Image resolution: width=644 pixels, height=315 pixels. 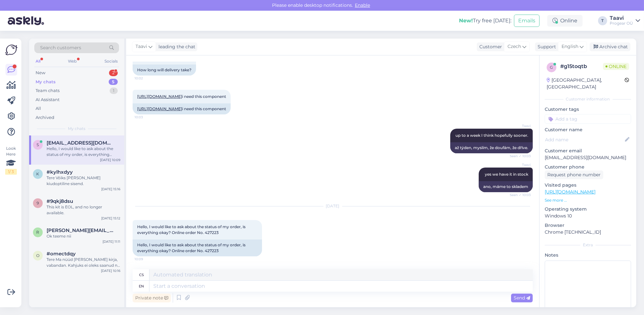 What do you see at coordinates (515, 47) in the screenshot?
I see `span: Czech` at bounding box center [515, 47].